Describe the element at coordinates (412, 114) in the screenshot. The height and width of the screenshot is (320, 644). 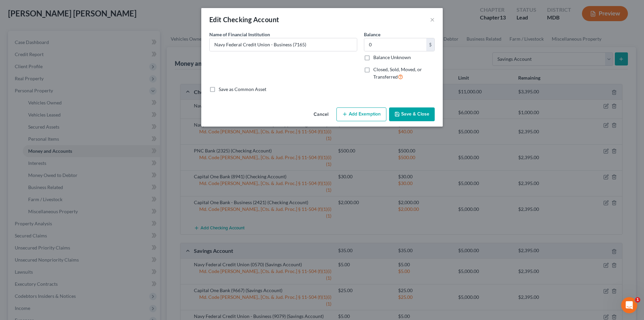
I see `button: Save & Close` at that location.